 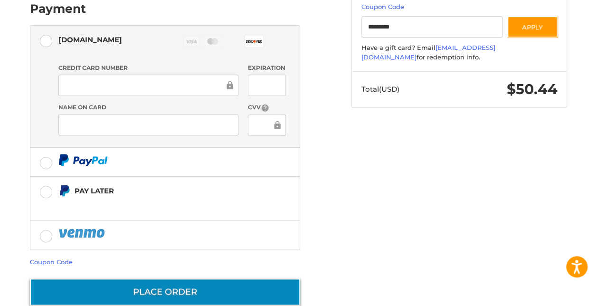 What do you see at coordinates (267, 107) in the screenshot?
I see `label: CVV` at bounding box center [267, 107].